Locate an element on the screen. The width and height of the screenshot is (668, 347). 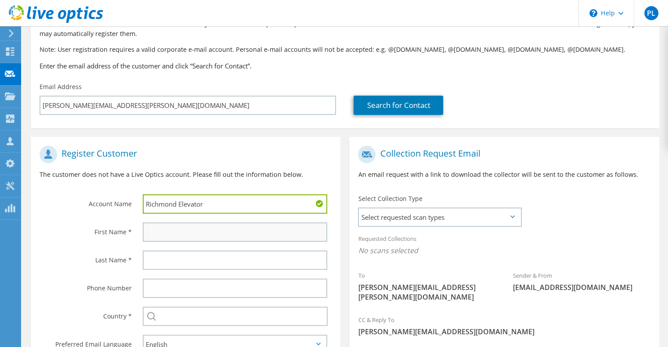
p: An email request with a link to download the collector will be sent to the customer as follows. is located at coordinates (504, 175).